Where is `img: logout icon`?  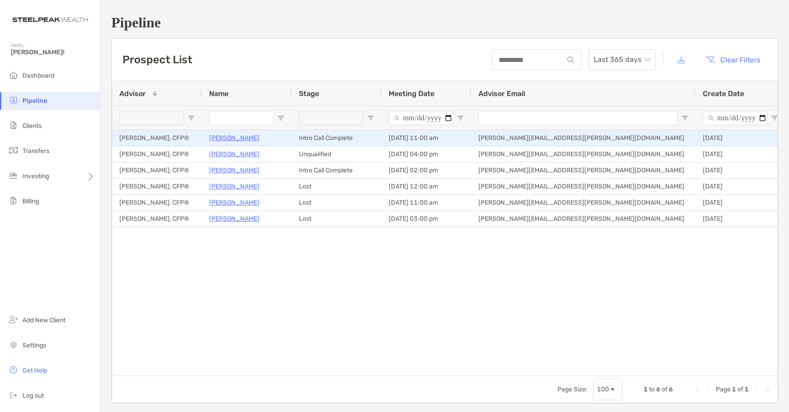 img: logout icon is located at coordinates (13, 395).